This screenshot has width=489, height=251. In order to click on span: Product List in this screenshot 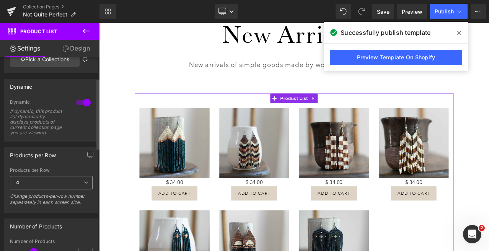, I will do `click(39, 31)`.